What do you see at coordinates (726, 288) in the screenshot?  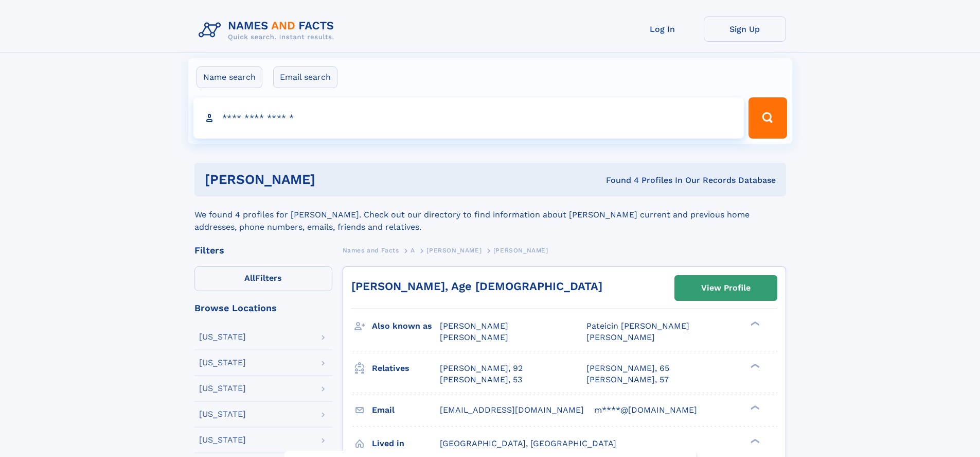 I see `div: View Profile` at bounding box center [726, 288].